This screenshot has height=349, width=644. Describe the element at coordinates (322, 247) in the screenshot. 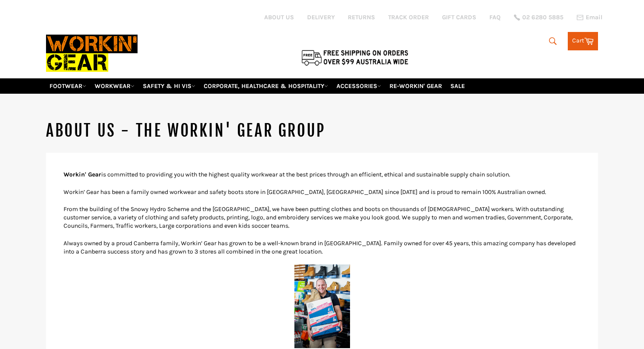

I see `p: Always owned by a proud Canberra family, Workin’ Gear has grown to be a well-known brand in [GEOG...` at that location.